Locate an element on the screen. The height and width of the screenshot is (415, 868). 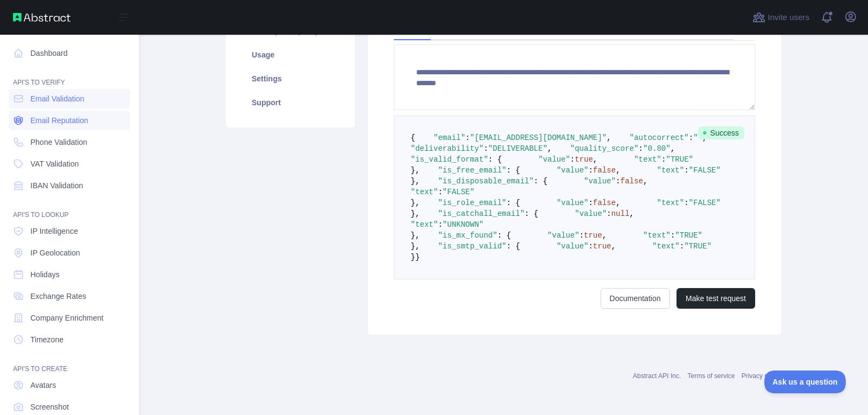
a: Avatars is located at coordinates (70, 385).